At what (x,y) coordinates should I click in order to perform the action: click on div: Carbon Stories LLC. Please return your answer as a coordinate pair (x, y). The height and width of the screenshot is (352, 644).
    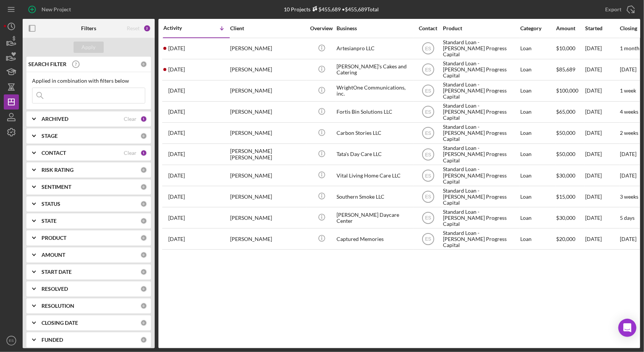
    Looking at the image, I should click on (374, 133).